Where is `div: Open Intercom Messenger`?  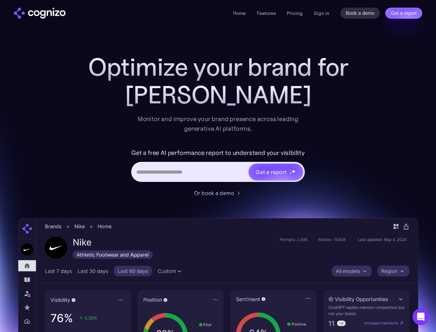
div: Open Intercom Messenger is located at coordinates (421, 316).